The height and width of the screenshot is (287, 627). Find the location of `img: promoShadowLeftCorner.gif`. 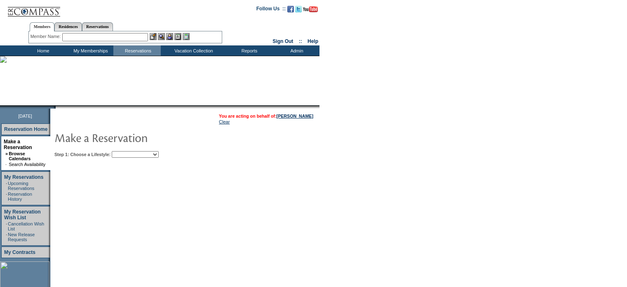

img: promoShadowLeftCorner.gif is located at coordinates (54, 107).